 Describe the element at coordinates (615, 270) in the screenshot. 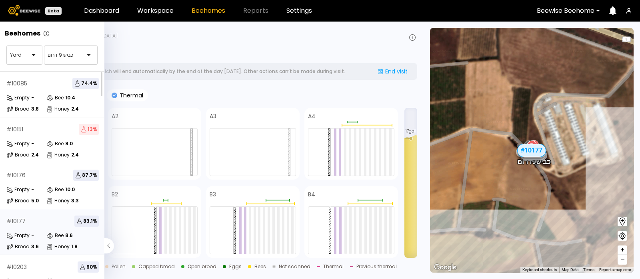

I see `a: Report a map error` at that location.